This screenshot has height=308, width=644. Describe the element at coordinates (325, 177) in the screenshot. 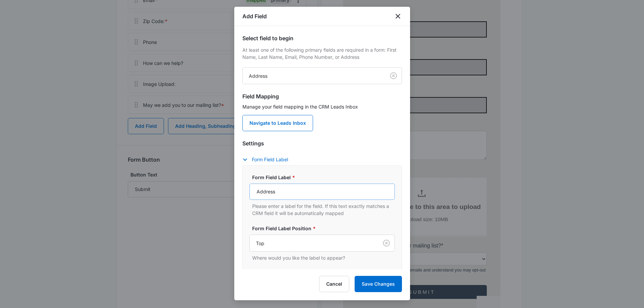

I see `label: Form Field Label` at that location.